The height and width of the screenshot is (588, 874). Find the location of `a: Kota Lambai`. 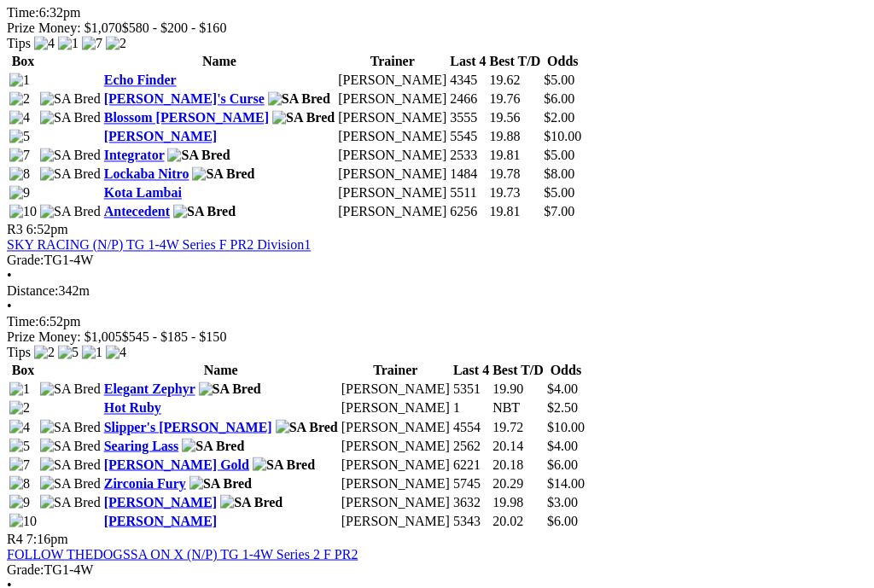

a: Kota Lambai is located at coordinates (143, 192).